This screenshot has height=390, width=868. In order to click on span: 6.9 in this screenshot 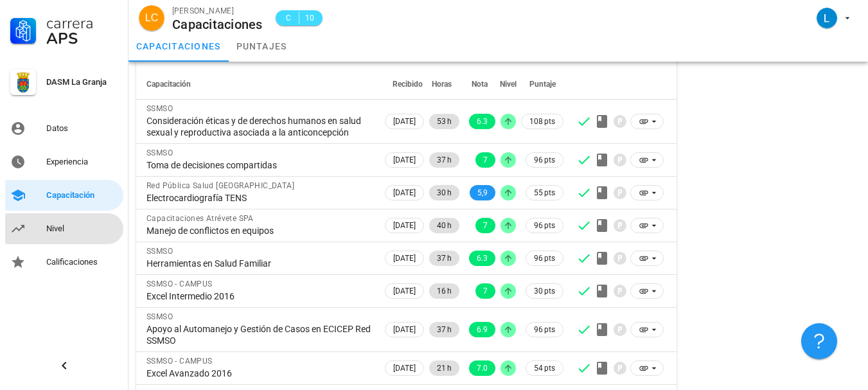, I will do `click(481, 330)`.